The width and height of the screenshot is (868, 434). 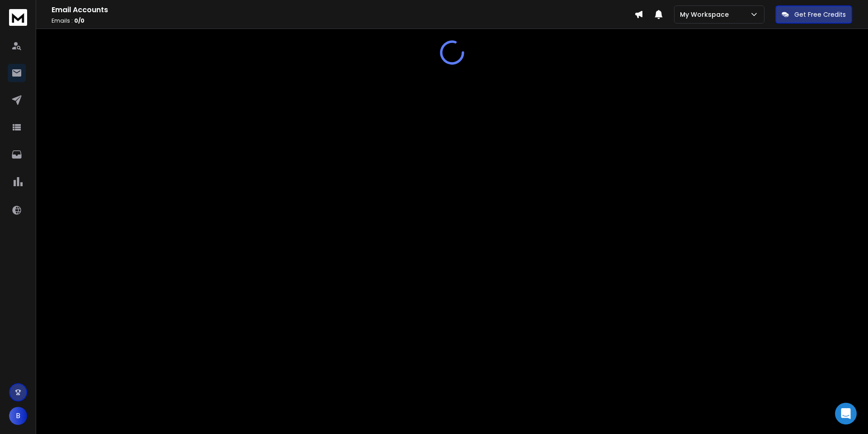 What do you see at coordinates (343, 21) in the screenshot?
I see `p: Emails :` at bounding box center [343, 21].